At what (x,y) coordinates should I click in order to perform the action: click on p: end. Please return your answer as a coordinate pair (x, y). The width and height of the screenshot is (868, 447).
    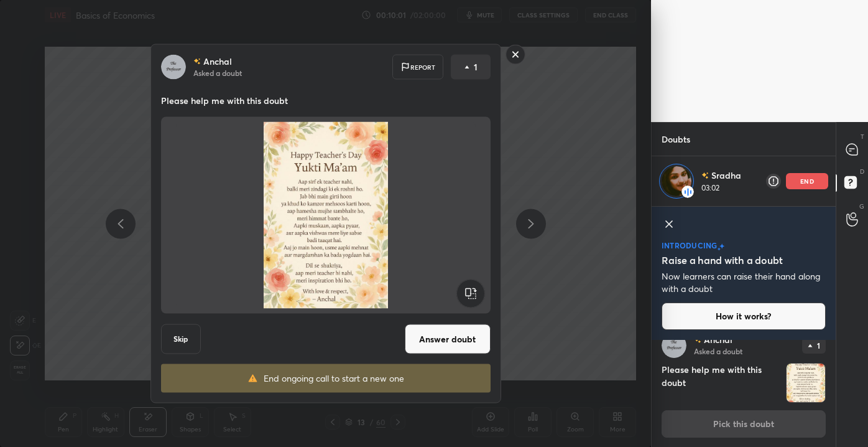
    Looking at the image, I should click on (807, 181).